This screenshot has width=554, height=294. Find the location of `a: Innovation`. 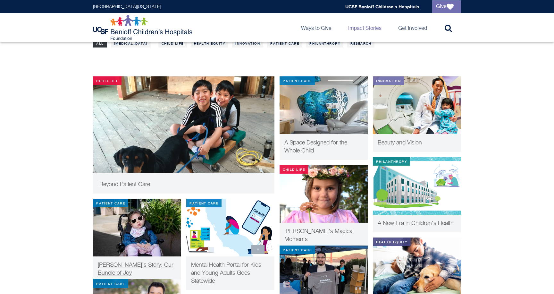

a: Innovation is located at coordinates (248, 43).